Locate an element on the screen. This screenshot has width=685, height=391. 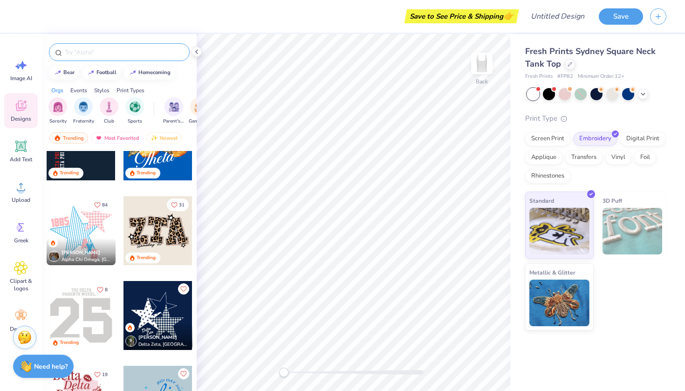
img: Back is located at coordinates (482, 63).